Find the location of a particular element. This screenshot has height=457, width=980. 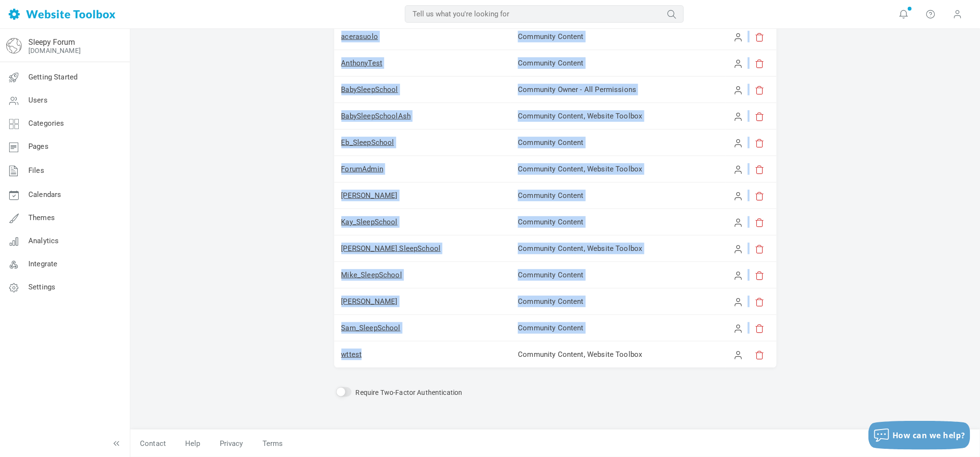

a: wttest is located at coordinates (351, 355).